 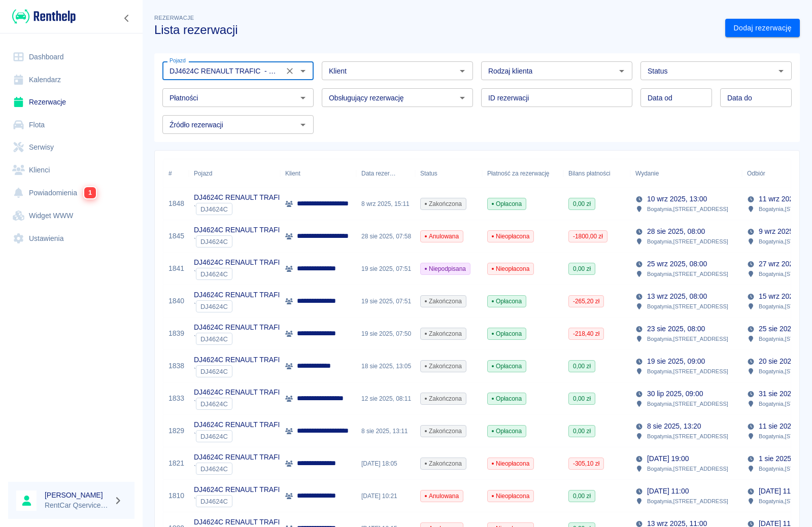 What do you see at coordinates (386, 236) in the screenshot?
I see `div: 28 sie 2025, 07:58` at bounding box center [386, 236].